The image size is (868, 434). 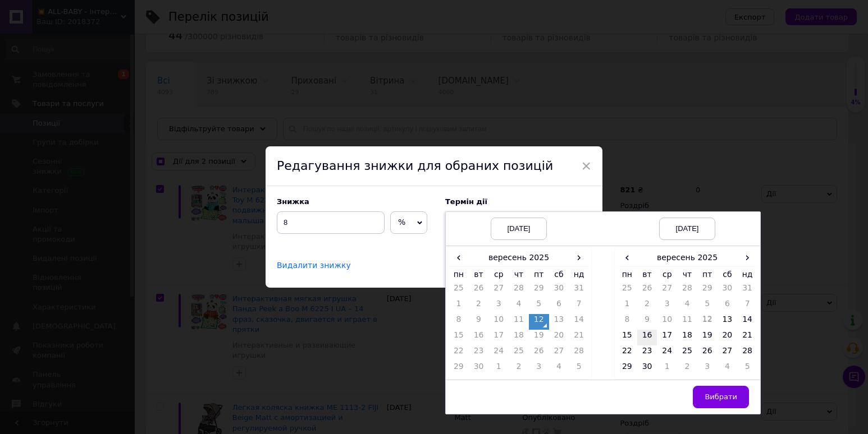 What do you see at coordinates (727, 306) in the screenshot?
I see `td: 6` at bounding box center [727, 306].